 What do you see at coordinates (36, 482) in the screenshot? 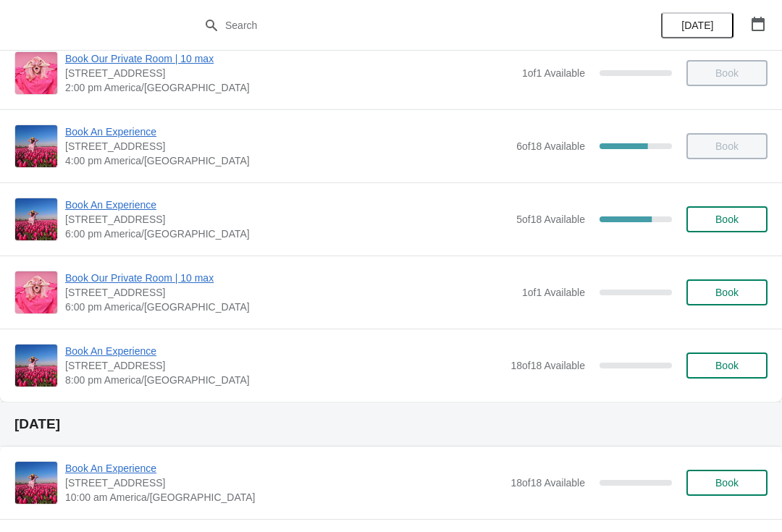
I see `img: Book An Experience | 1815 North Milwaukee Avenue, Chicago, IL, USA | 10:00 am America/Chicago` at bounding box center [36, 482].